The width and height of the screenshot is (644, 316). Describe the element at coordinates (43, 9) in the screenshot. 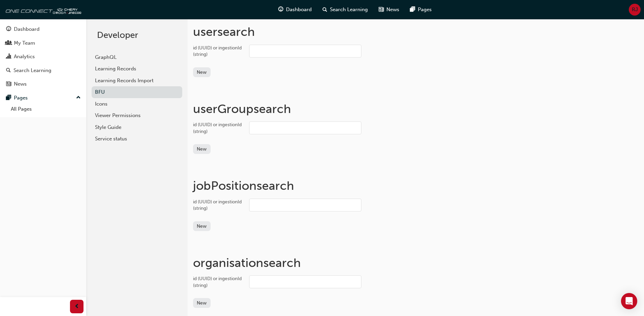

I see `img: oneconnect` at that location.